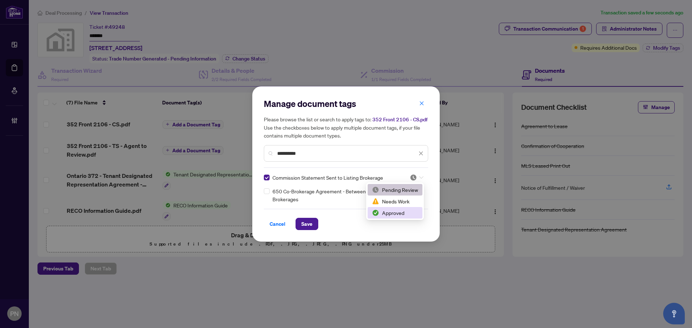 The image size is (692, 328). I want to click on button: Open asap, so click(674, 314).